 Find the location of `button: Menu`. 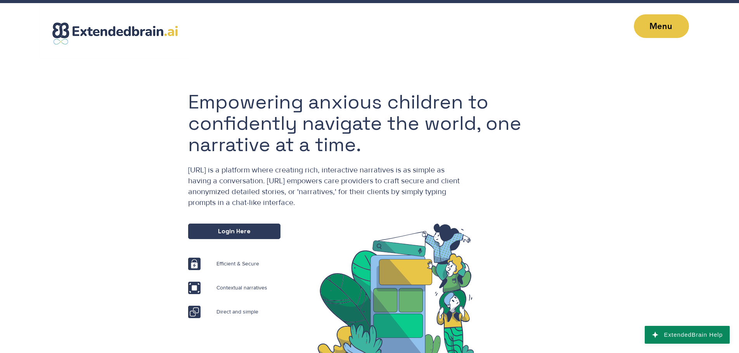

button: Menu is located at coordinates (662, 26).